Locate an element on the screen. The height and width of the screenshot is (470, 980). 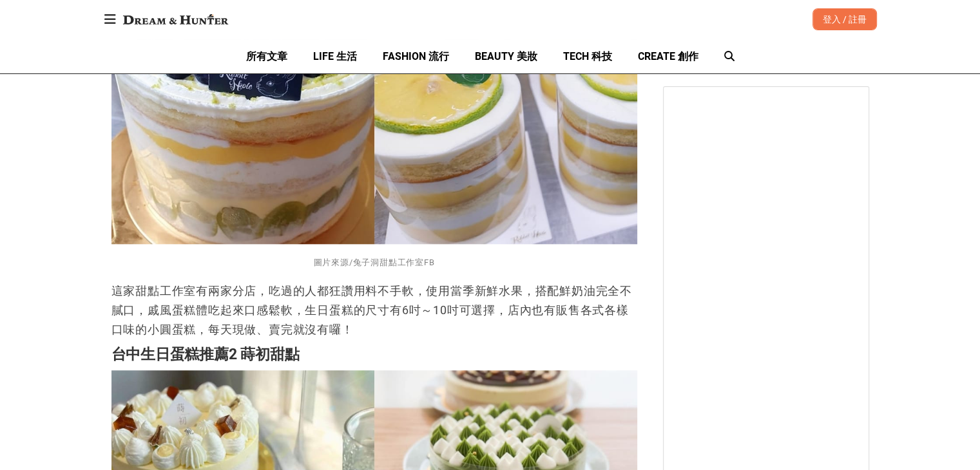
strong: 台中生日蛋糕推薦2 蒔初甜點 is located at coordinates (205, 354).